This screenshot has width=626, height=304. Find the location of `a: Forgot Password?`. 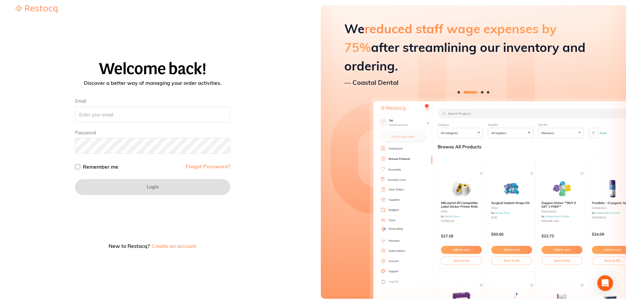

a: Forgot Password? is located at coordinates (208, 166).